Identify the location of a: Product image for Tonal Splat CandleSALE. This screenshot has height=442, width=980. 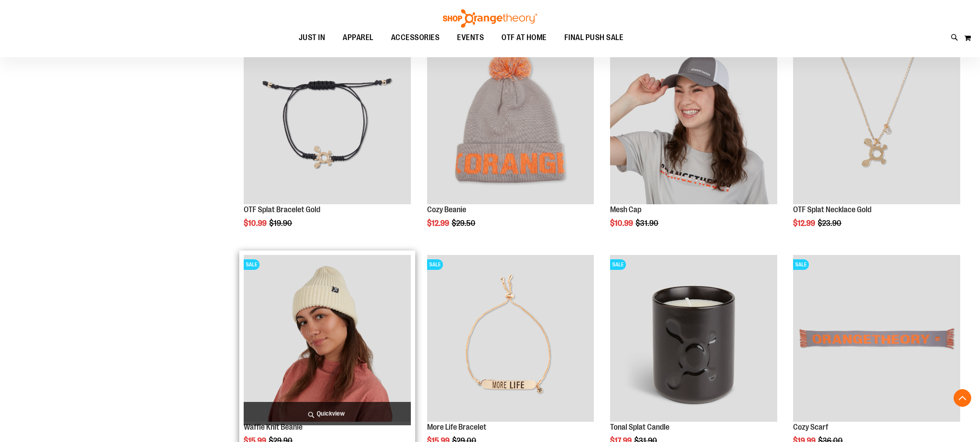
(693, 339).